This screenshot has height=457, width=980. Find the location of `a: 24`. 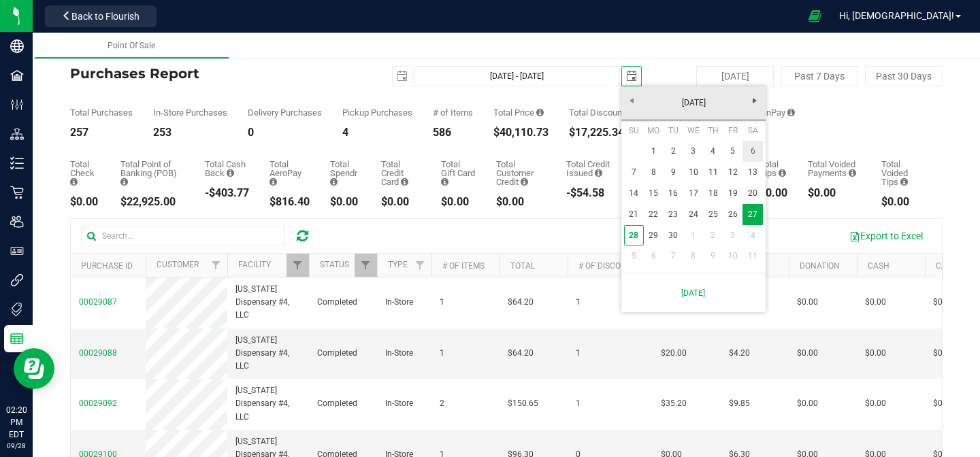

a: 24 is located at coordinates (693, 214).